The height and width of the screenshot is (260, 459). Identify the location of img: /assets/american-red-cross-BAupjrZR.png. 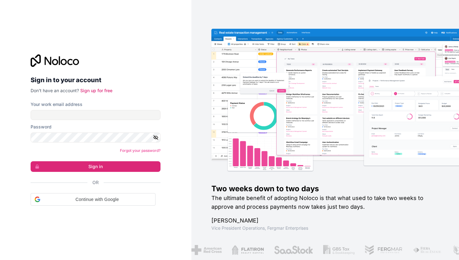
(206, 250).